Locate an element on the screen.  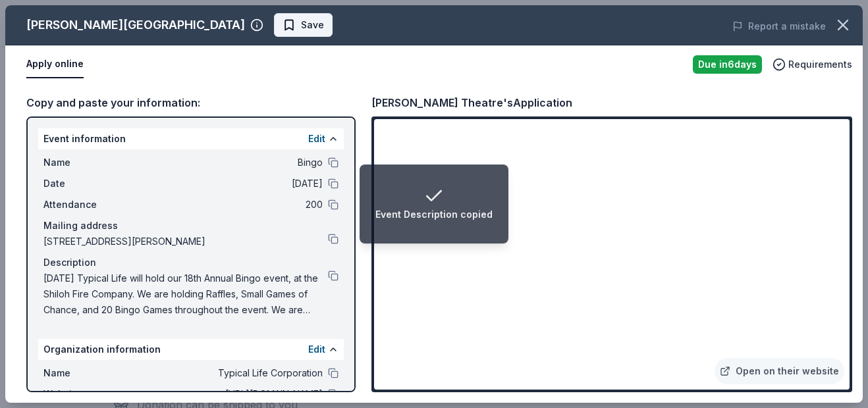
span: Bingo is located at coordinates (227, 163).